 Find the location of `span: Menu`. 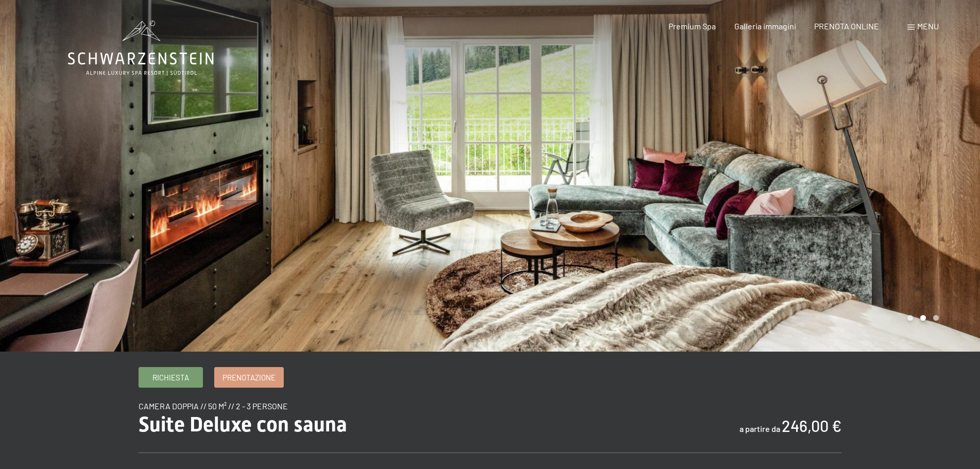

span: Menu is located at coordinates (928, 26).